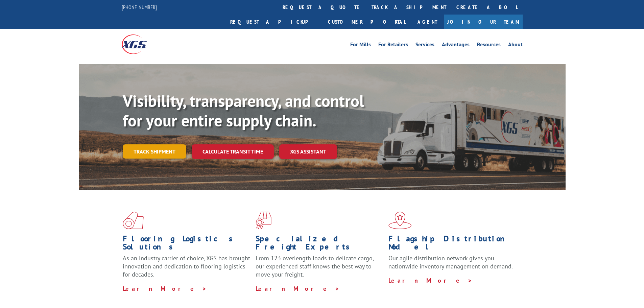  What do you see at coordinates (427, 22) in the screenshot?
I see `a: Agent` at bounding box center [427, 22].